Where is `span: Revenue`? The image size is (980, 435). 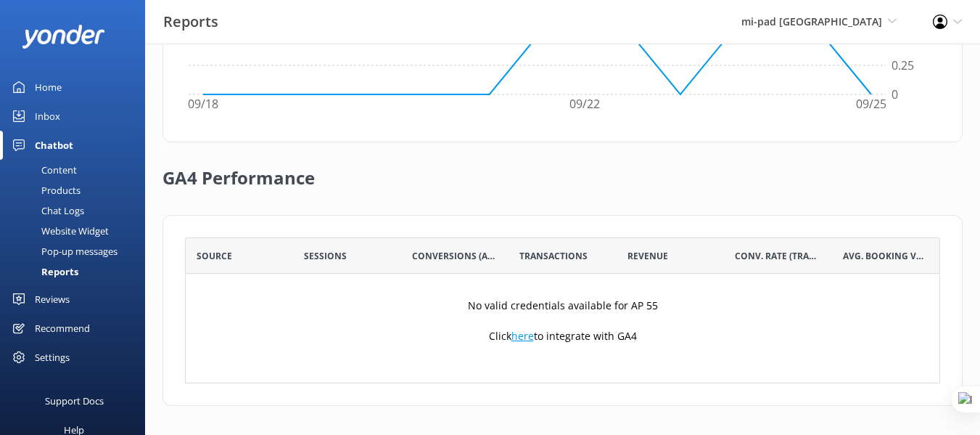 span: Revenue is located at coordinates (648, 255).